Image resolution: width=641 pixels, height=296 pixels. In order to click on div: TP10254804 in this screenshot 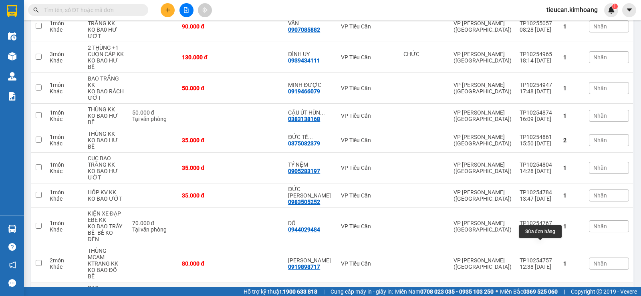, I will do `click(537, 165)`.